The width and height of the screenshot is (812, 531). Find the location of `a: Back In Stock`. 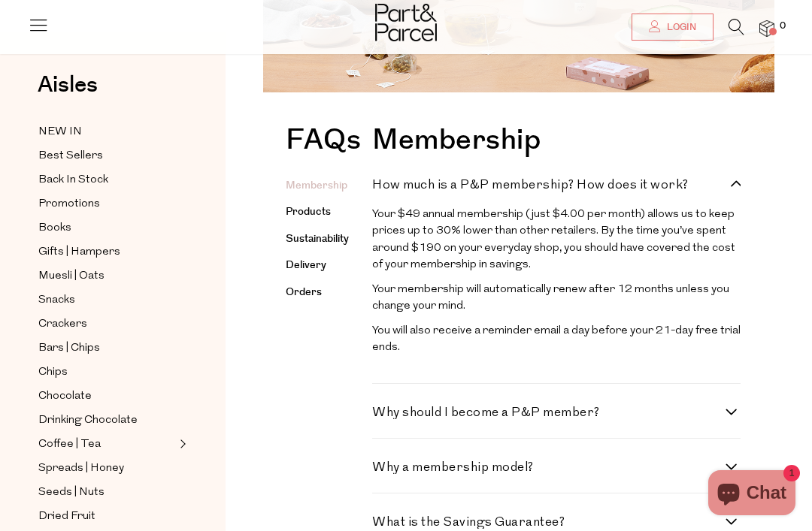

a: Back In Stock is located at coordinates (107, 179).